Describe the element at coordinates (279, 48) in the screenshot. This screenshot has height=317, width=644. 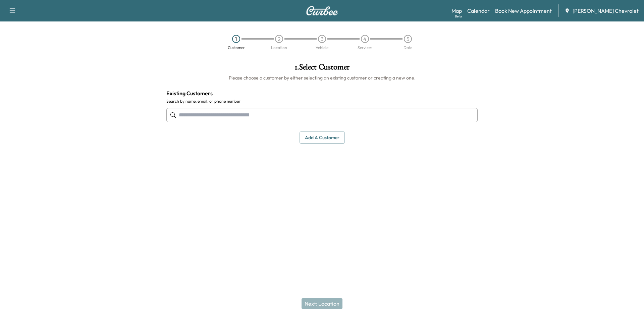
I see `div: Location` at that location.